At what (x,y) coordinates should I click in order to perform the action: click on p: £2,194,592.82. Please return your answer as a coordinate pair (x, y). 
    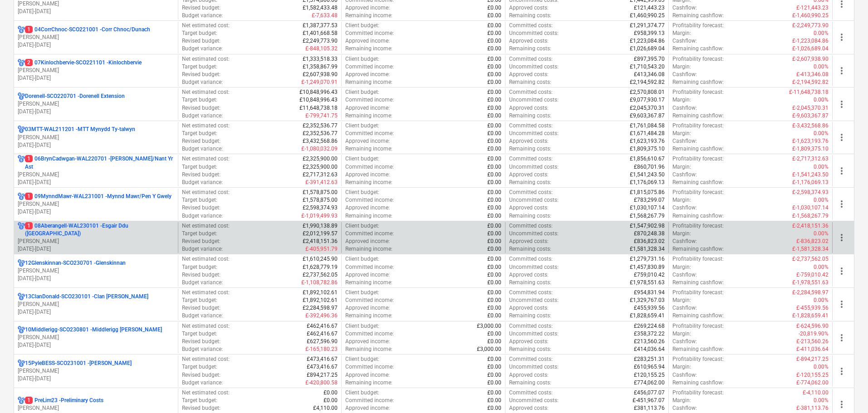
    Looking at the image, I should click on (647, 82).